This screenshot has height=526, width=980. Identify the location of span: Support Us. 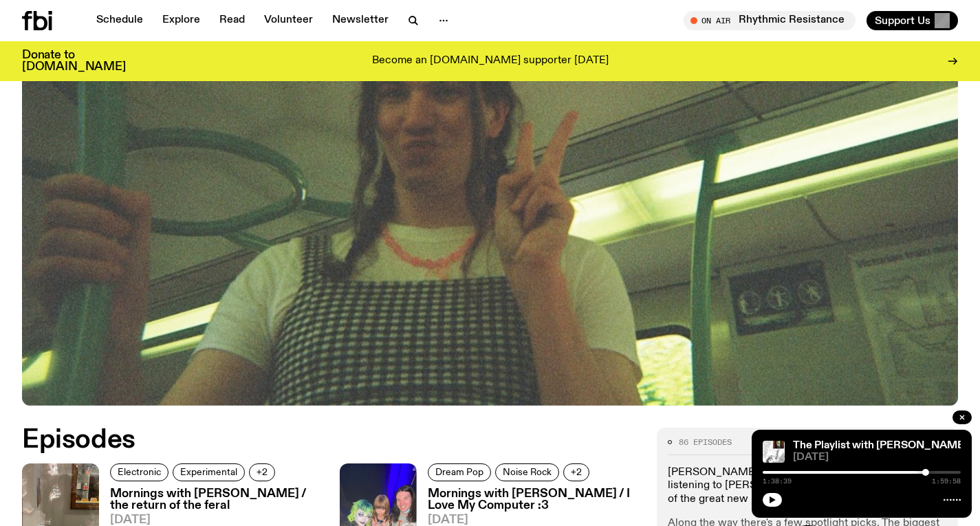
(902, 21).